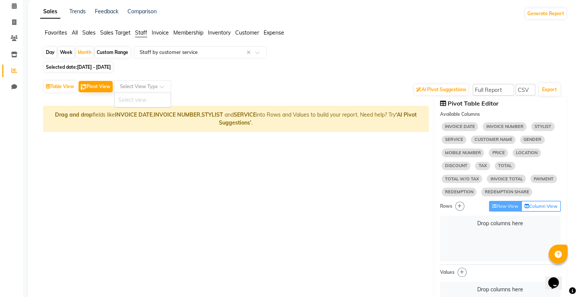 The width and height of the screenshot is (577, 297). I want to click on strong: Rows, so click(446, 206).